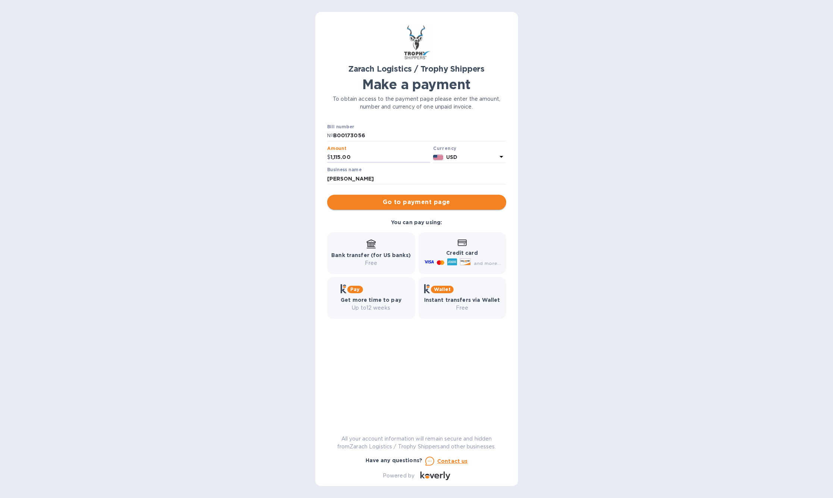 The height and width of the screenshot is (498, 833). Describe the element at coordinates (445, 148) in the screenshot. I see `b: Currency` at that location.